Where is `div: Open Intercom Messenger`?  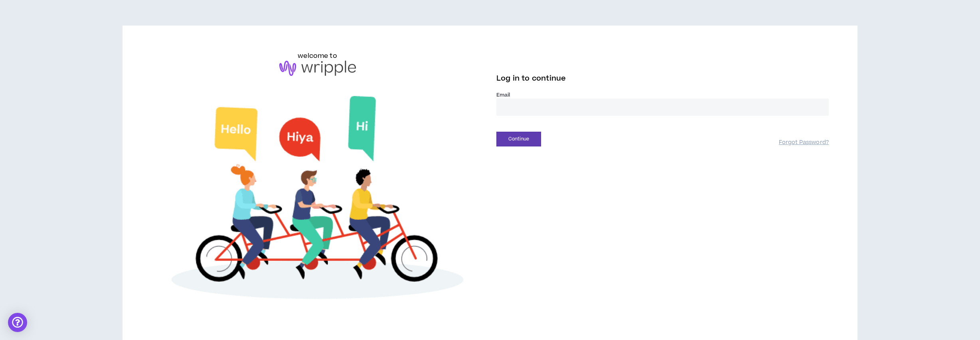
div: Open Intercom Messenger is located at coordinates (18, 322).